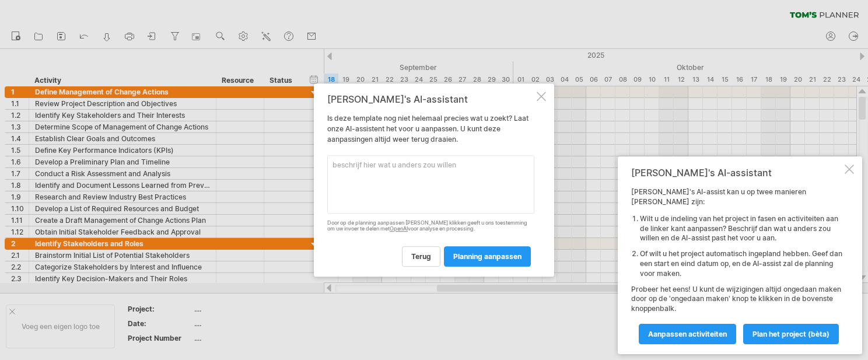 The width and height of the screenshot is (868, 360). Describe the element at coordinates (430, 181) in the screenshot. I see `div: Is deze template nog niet helemaal precies wat u zoekt? Laat onze AI-assistent het voor u aanpass...` at that location.